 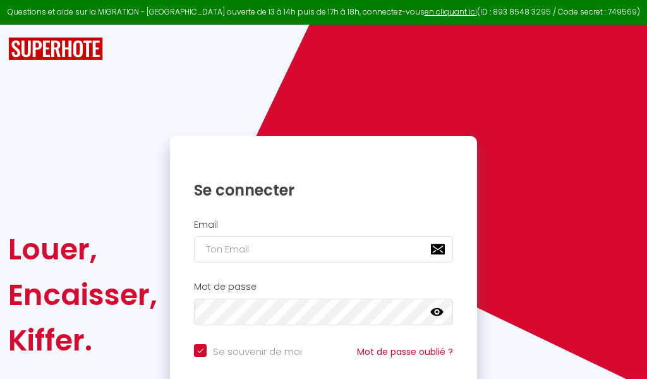 I want to click on h2: Email, so click(x=324, y=224).